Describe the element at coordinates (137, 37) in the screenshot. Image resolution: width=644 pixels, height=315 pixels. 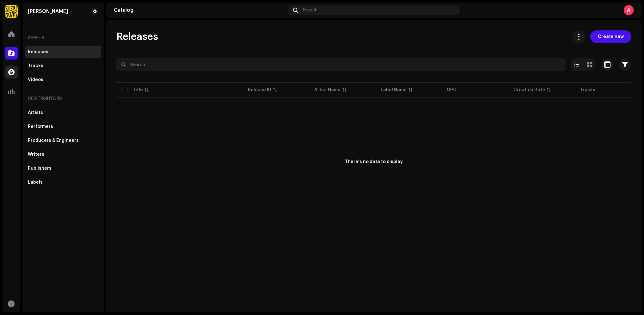
I see `span: Releases` at that location.